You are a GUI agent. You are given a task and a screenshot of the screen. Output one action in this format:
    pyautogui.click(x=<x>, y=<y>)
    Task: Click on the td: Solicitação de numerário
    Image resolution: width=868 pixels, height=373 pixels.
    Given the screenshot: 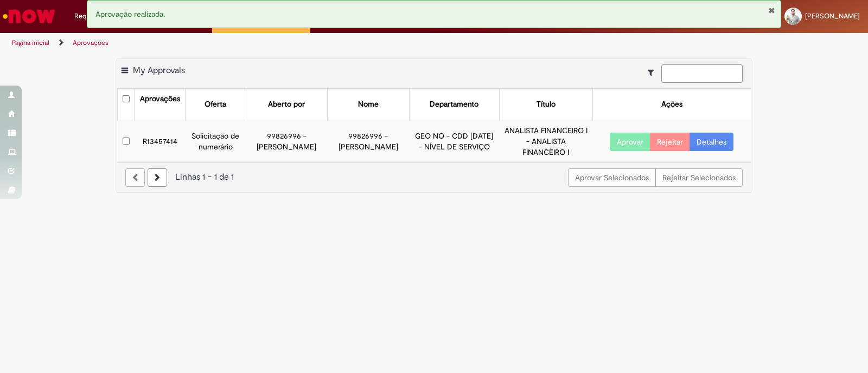 What is the action you would take?
    pyautogui.click(x=216, y=142)
    